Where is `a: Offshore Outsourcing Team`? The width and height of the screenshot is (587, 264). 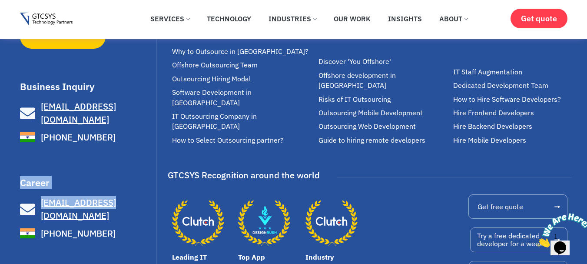 a: Offshore Outsourcing Team is located at coordinates (243, 65).